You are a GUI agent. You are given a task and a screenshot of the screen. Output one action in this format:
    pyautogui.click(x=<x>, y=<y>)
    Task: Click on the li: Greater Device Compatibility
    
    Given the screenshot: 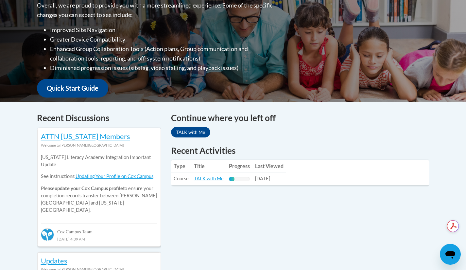 What is the action you would take?
    pyautogui.click(x=162, y=39)
    